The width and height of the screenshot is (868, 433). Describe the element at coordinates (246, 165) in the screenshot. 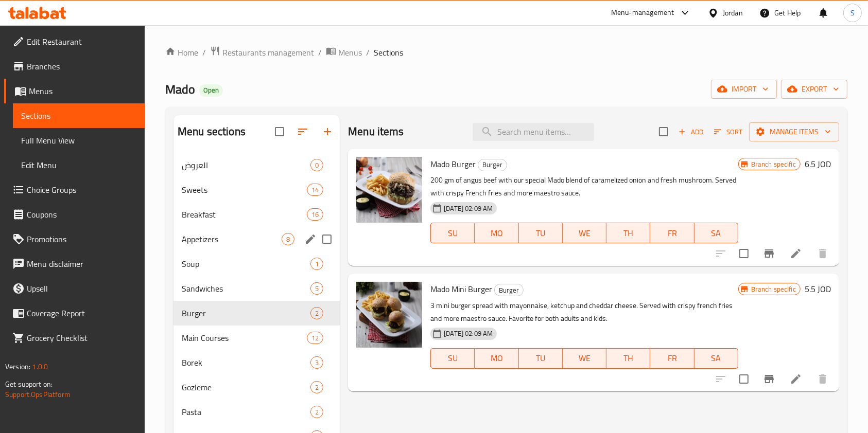

I see `div: العروض` at that location.